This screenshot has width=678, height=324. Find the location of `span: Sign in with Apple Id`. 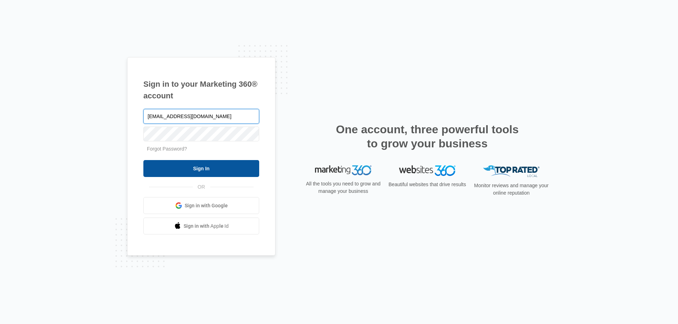

span: Sign in with Apple Id is located at coordinates (206, 226).